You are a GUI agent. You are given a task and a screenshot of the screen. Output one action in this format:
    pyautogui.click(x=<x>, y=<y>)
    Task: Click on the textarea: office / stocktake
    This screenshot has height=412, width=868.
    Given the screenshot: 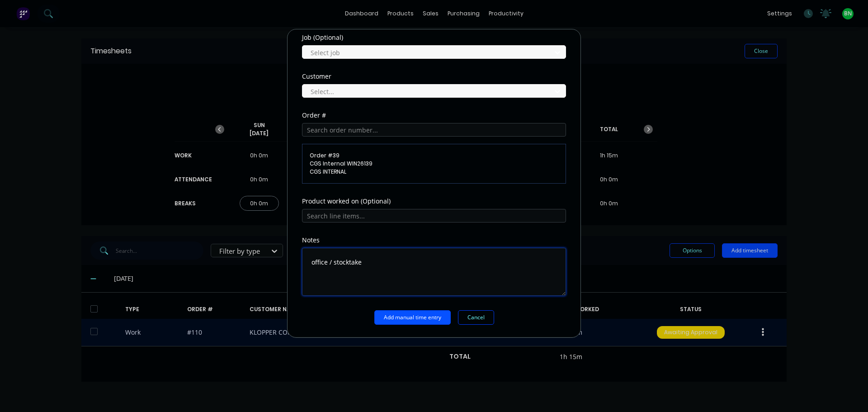 What is the action you would take?
    pyautogui.click(x=434, y=271)
    